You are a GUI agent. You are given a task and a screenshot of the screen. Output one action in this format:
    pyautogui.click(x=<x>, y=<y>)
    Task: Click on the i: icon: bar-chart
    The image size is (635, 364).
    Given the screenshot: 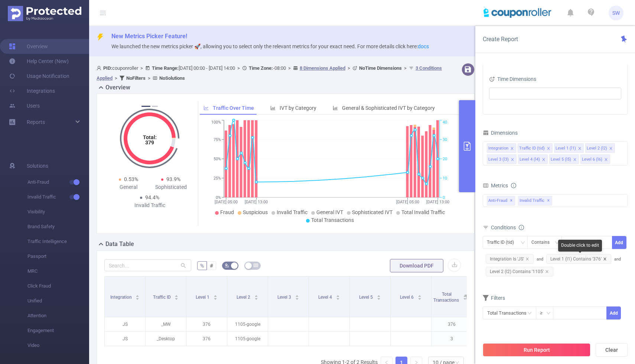 What is the action you would take?
    pyautogui.click(x=273, y=108)
    